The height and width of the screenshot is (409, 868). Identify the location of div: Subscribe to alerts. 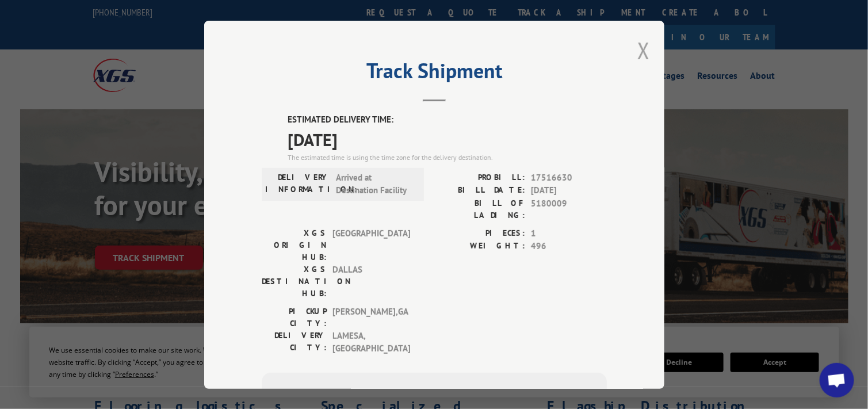
(434, 394).